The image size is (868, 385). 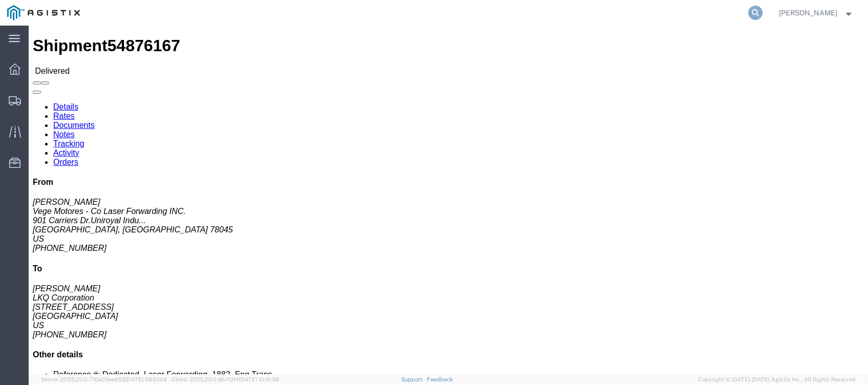 What do you see at coordinates (808, 12) in the screenshot?
I see `span: Jorge Hinojosa` at bounding box center [808, 12].